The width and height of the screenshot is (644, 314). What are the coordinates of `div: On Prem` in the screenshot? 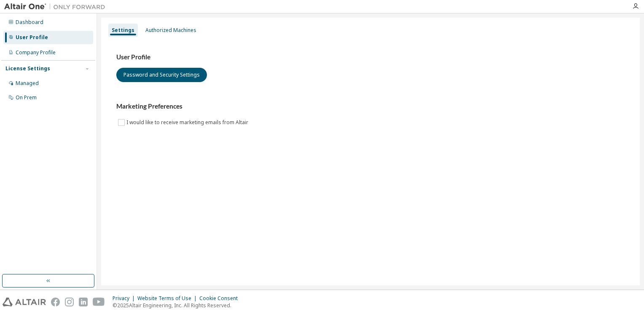 It's located at (27, 98).